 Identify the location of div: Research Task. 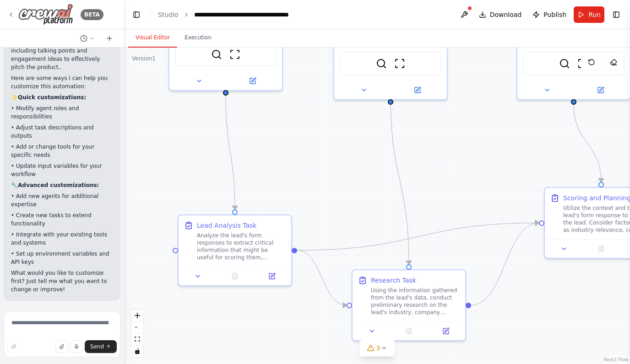
(393, 280).